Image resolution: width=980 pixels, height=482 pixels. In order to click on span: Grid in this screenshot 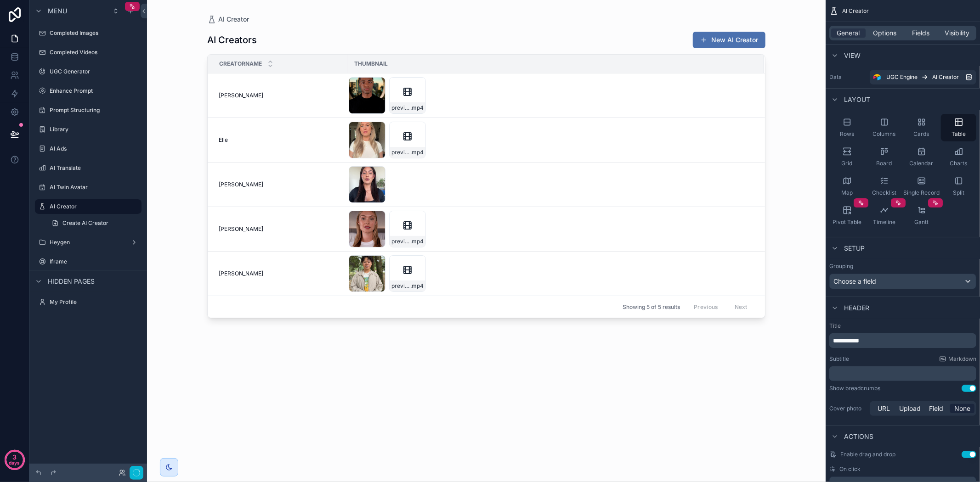, I will do `click(847, 164)`.